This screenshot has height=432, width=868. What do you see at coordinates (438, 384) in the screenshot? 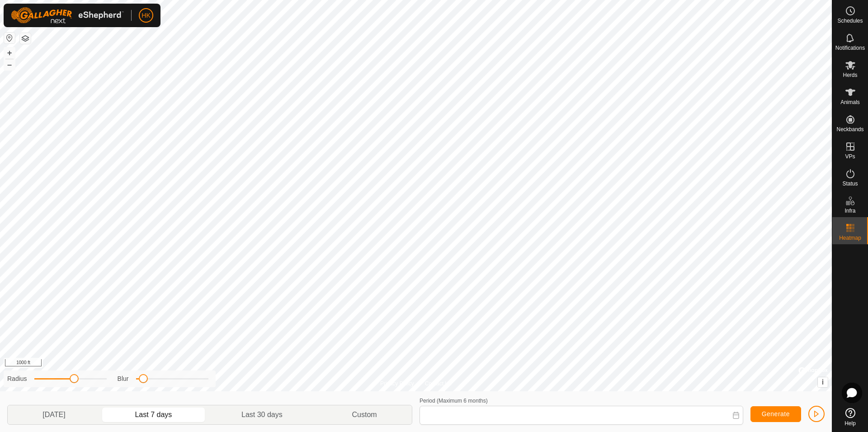
I see `a: Contact Us` at bounding box center [438, 384].